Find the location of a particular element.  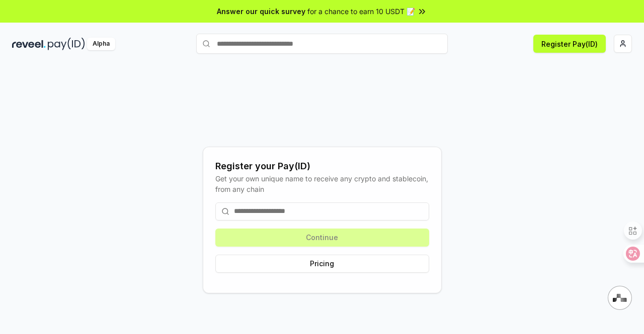

div: Alpha is located at coordinates (101, 44).